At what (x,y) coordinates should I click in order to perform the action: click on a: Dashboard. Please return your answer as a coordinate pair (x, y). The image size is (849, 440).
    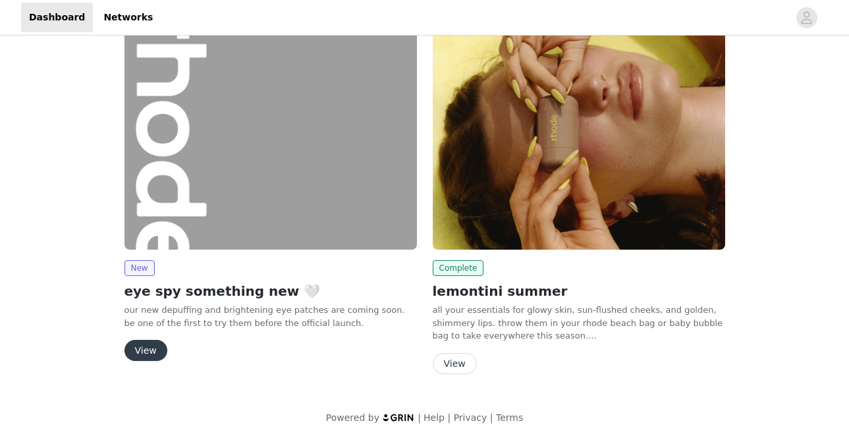
    Looking at the image, I should click on (57, 17).